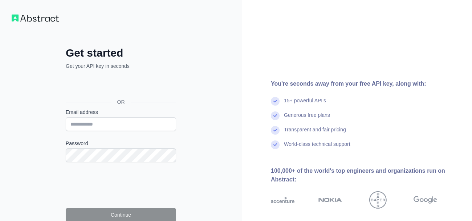 The width and height of the screenshot is (472, 221). I want to click on div: World-class technical support, so click(317, 148).